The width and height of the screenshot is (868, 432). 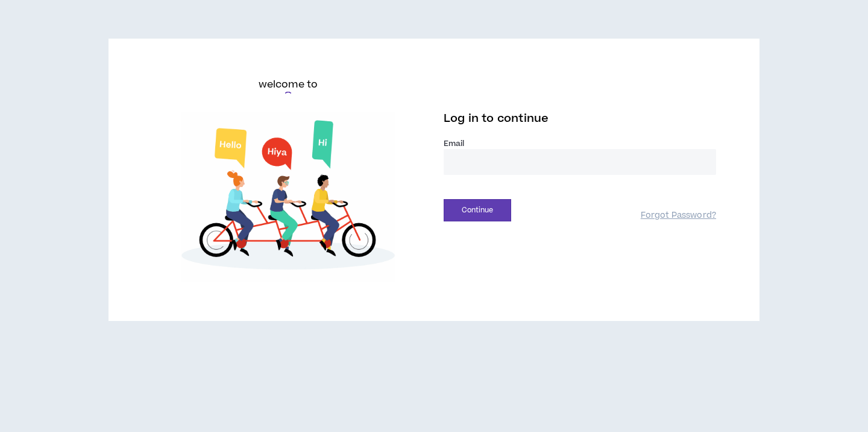 I want to click on a: Forgot Password?, so click(x=678, y=216).